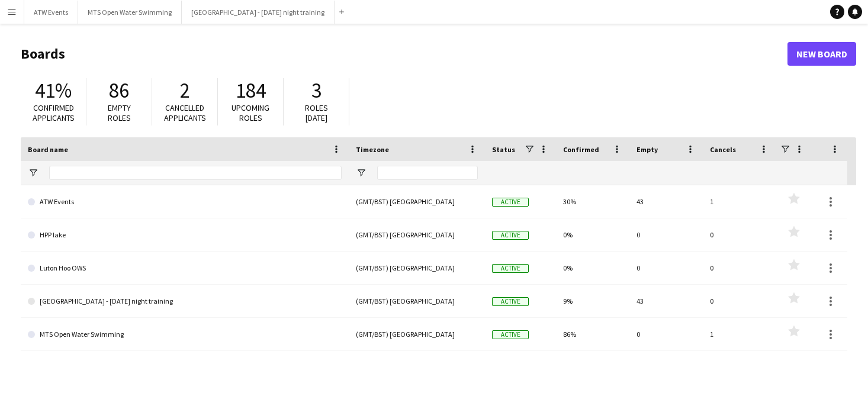 The image size is (868, 396). Describe the element at coordinates (53, 112) in the screenshot. I see `span: Confirmed applicants` at that location.